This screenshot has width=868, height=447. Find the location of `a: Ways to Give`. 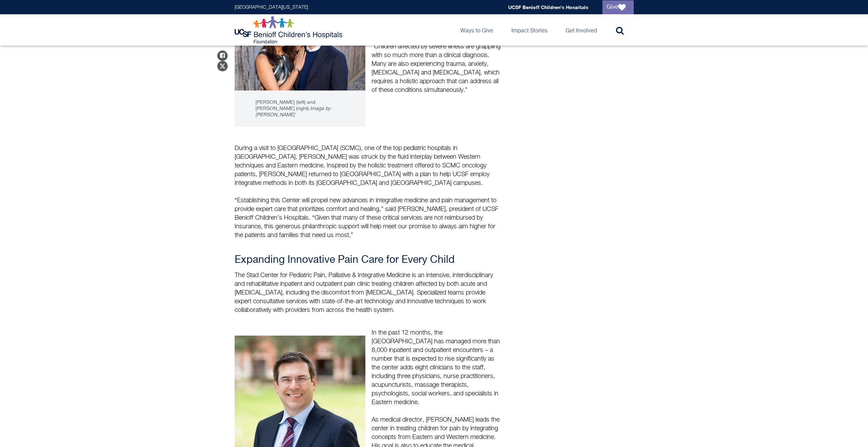

a: Ways to Give is located at coordinates (477, 30).